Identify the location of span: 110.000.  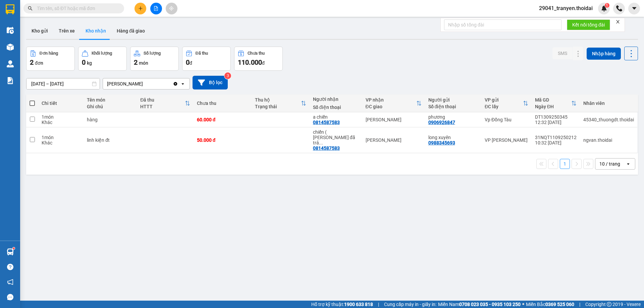
(250, 63).